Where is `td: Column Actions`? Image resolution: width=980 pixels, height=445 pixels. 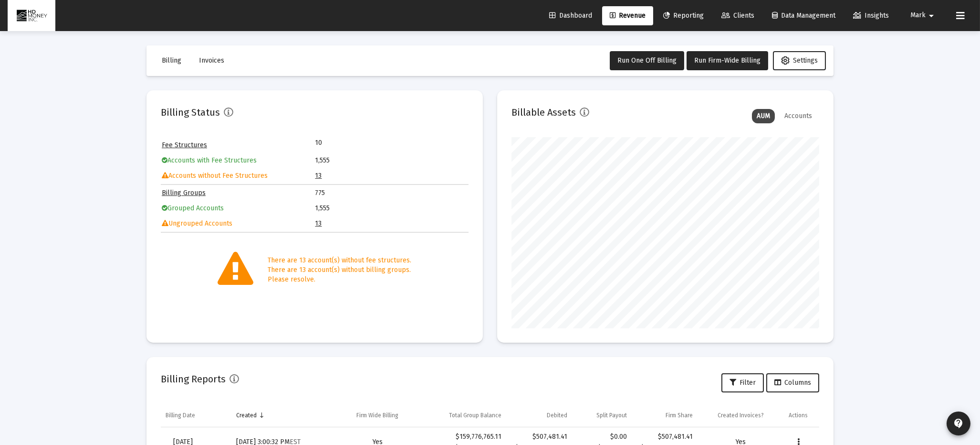 td: Column Actions is located at coordinates (802, 415).